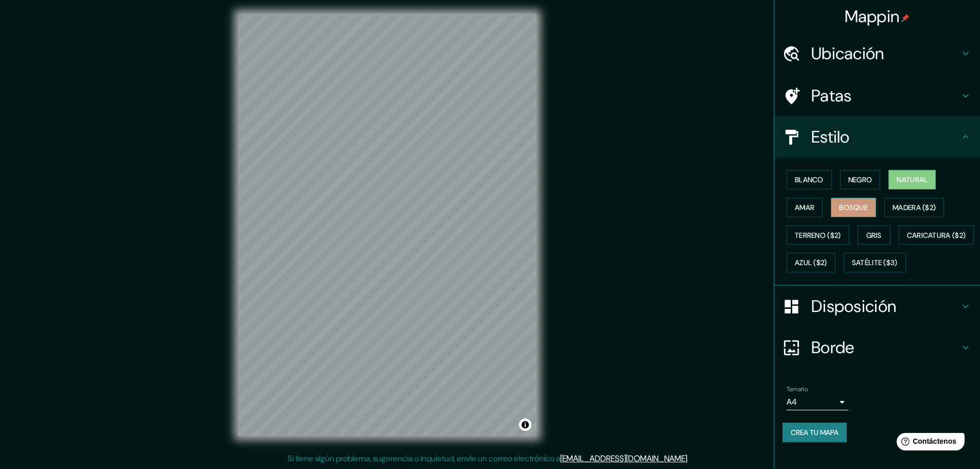 Image resolution: width=980 pixels, height=469 pixels. Describe the element at coordinates (912, 180) in the screenshot. I see `button: Natural` at that location.